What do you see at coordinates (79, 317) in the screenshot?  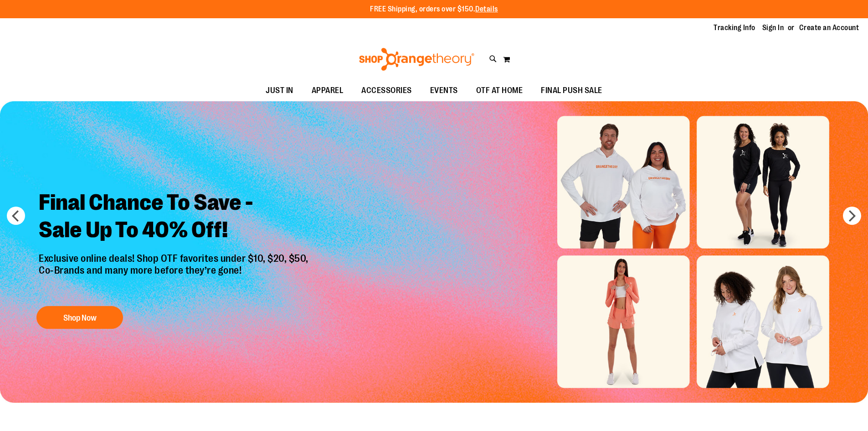 I see `button: Shop Now` at bounding box center [79, 317].